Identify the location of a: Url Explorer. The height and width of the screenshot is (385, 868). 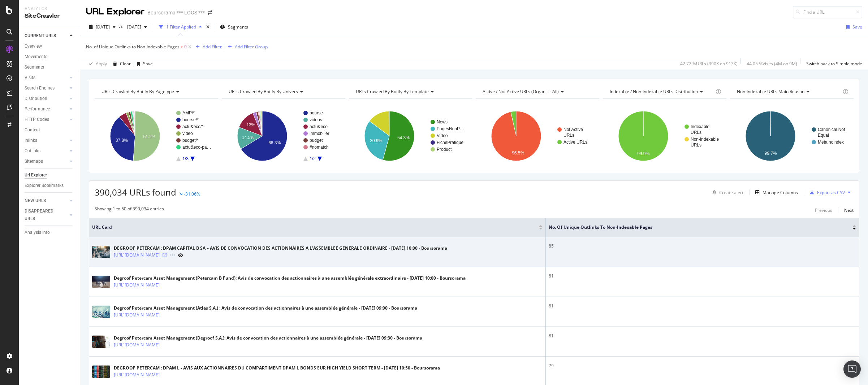
(49, 175).